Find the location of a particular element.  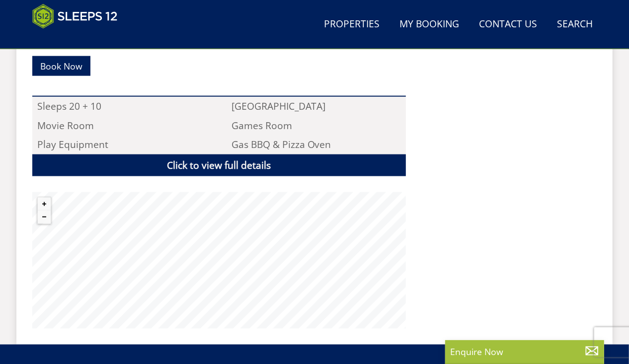

a: Book Now is located at coordinates (61, 66).